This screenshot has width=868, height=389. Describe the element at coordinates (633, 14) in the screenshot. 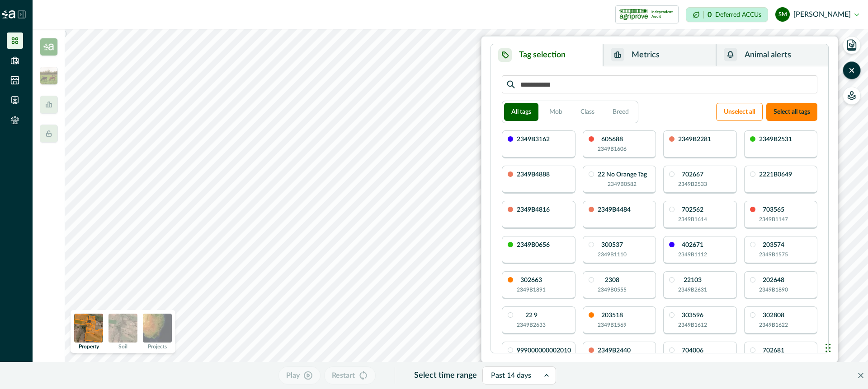

I see `img: certification logo` at that location.